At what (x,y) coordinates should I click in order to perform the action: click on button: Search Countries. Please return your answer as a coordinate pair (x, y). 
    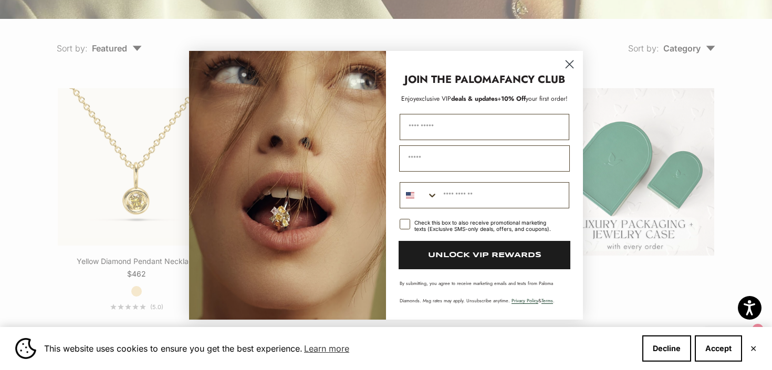
    Looking at the image, I should click on (419, 195).